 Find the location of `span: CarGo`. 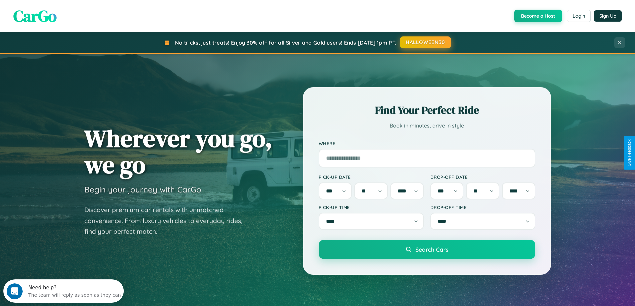

span: CarGo is located at coordinates (35, 16).